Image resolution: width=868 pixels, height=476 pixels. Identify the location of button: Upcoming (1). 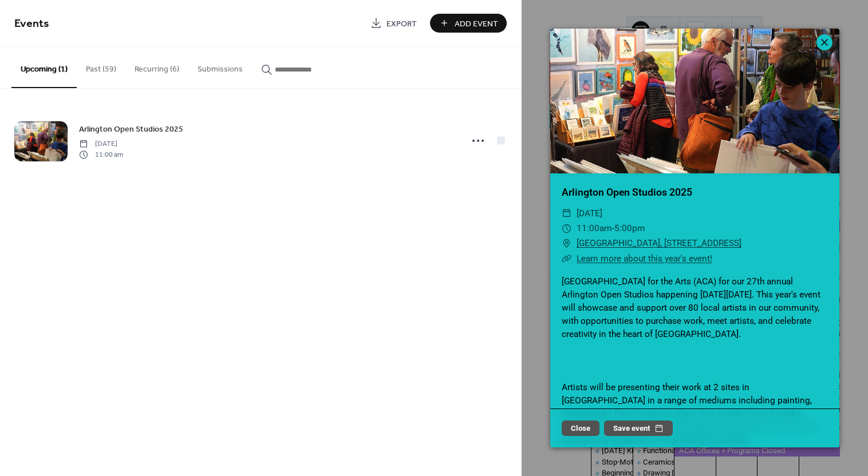
(44, 67).